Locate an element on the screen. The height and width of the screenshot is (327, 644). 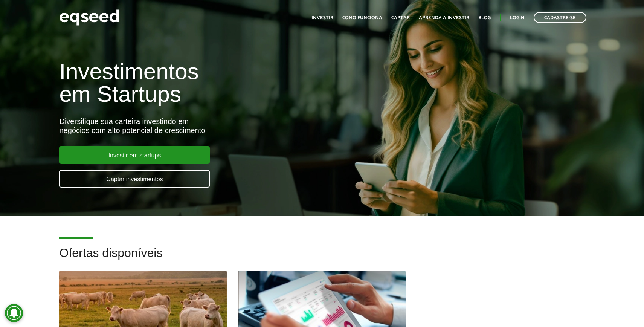
a: Blog is located at coordinates (484, 18).